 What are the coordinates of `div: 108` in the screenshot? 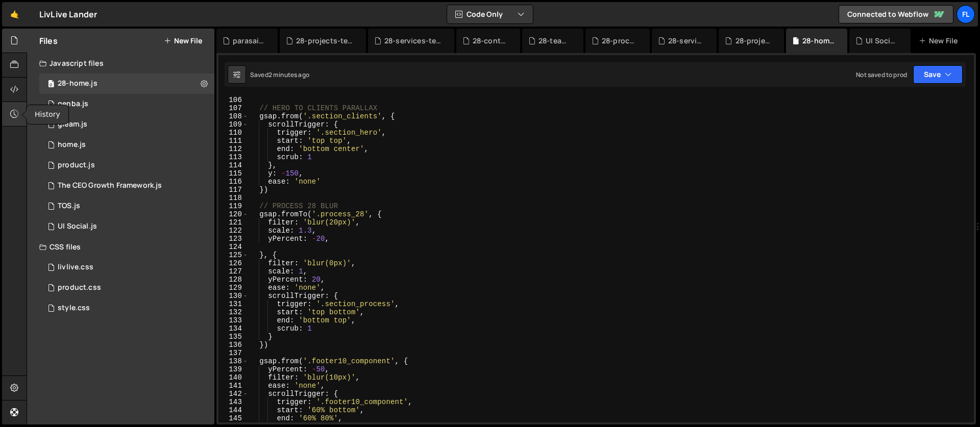 It's located at (233, 116).